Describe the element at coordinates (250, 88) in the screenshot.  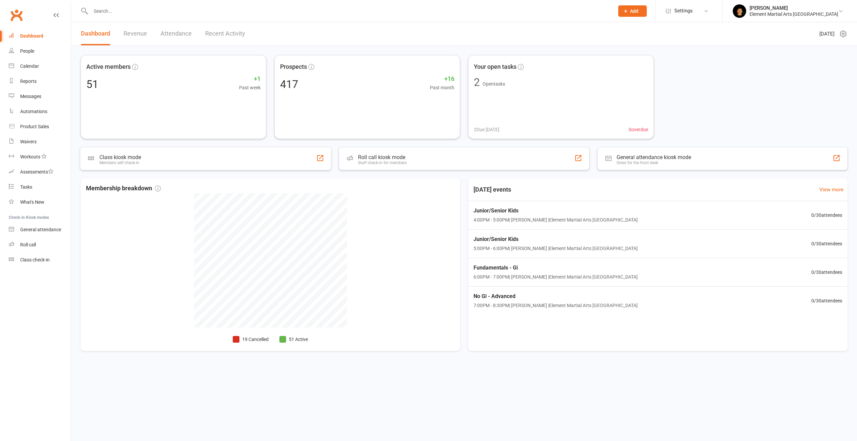
I see `span: Past week` at that location.